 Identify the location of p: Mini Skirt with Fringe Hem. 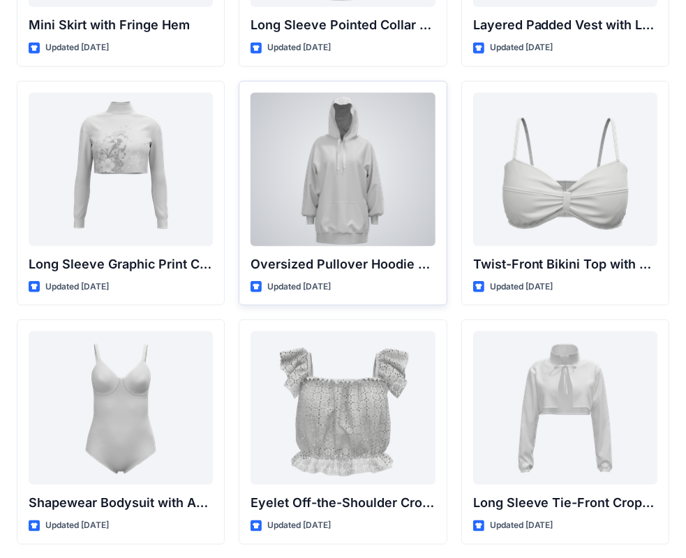
(121, 25).